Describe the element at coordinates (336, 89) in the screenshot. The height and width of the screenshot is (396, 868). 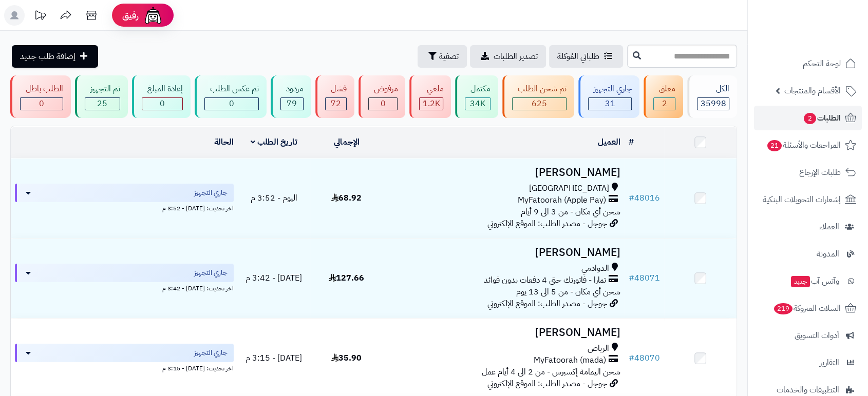
I see `div: فشل` at that location.